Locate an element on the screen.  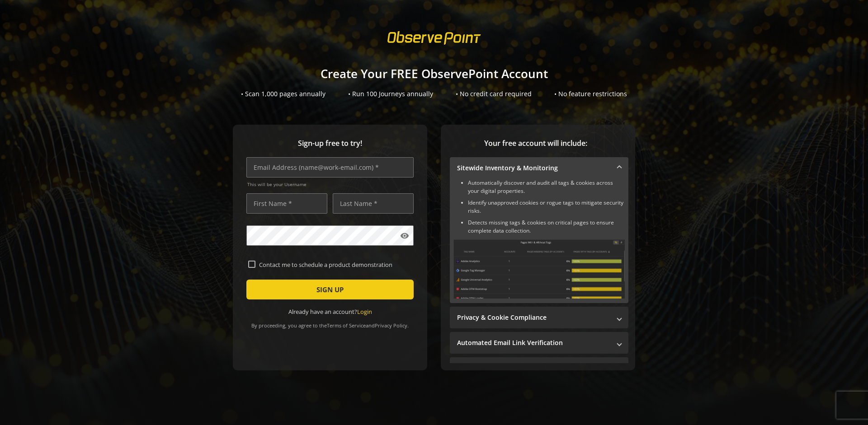
li: Automatically discover and audit all tags & cookies across your digital properties. is located at coordinates (546, 187).